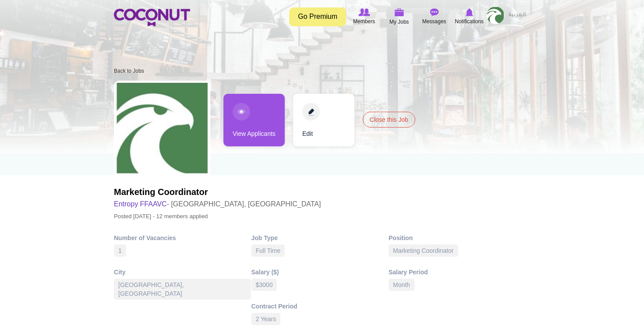 Image resolution: width=644 pixels, height=333 pixels. What do you see at coordinates (268, 250) in the screenshot?
I see `div: Full Time` at bounding box center [268, 250].